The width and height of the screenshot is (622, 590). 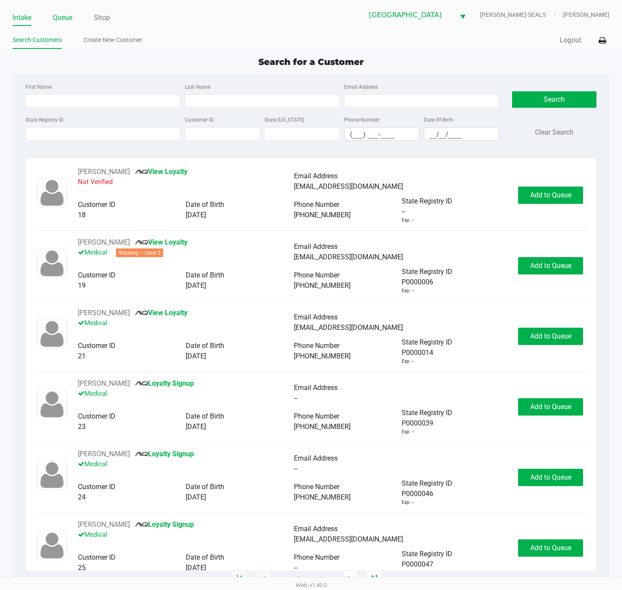 What do you see at coordinates (62, 18) in the screenshot?
I see `a: Queue` at bounding box center [62, 18].